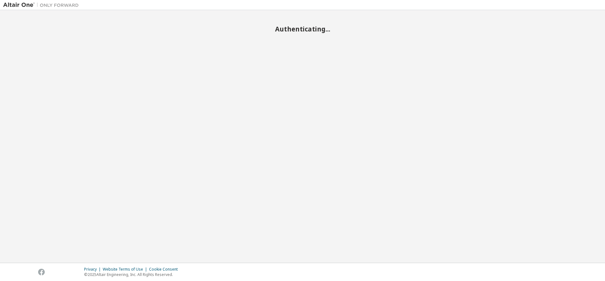 This screenshot has width=605, height=281. Describe the element at coordinates (165, 270) in the screenshot. I see `div: Cookie Consent` at that location.